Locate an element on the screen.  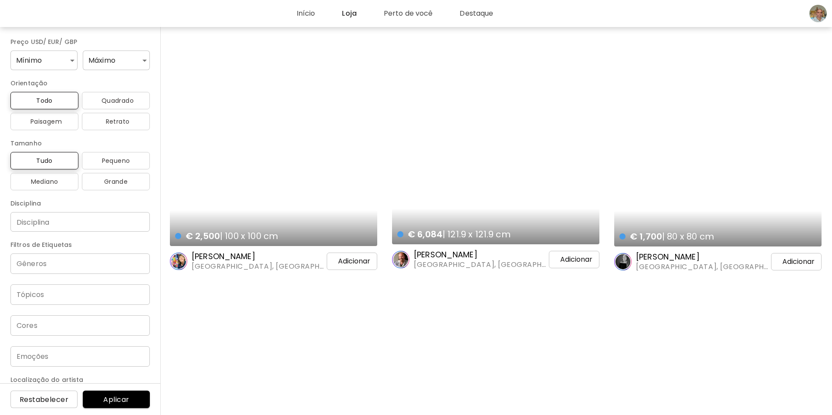
img: chatIcon is located at coordinates (771, 14).